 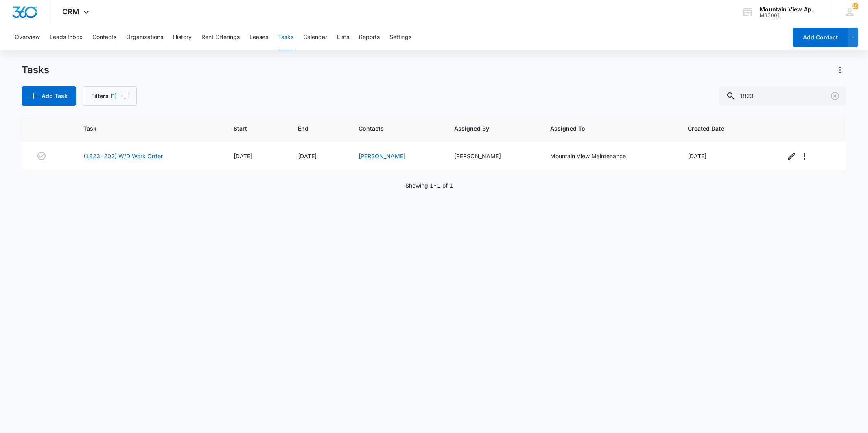 What do you see at coordinates (343, 37) in the screenshot?
I see `button: Lists` at bounding box center [343, 37].